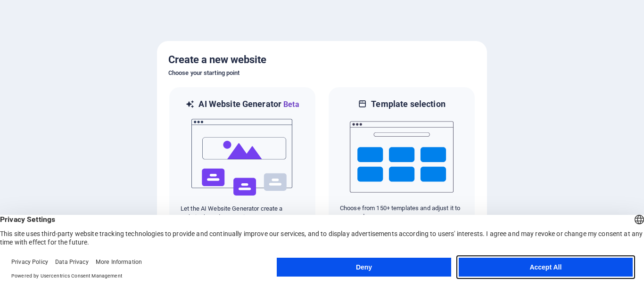 The image size is (644, 286). What do you see at coordinates (290, 104) in the screenshot?
I see `span: Beta` at bounding box center [290, 104].